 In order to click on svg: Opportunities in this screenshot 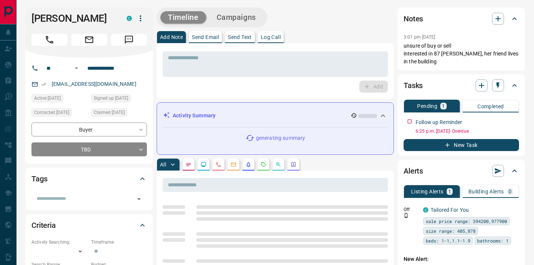, I will do `click(278, 164)`.